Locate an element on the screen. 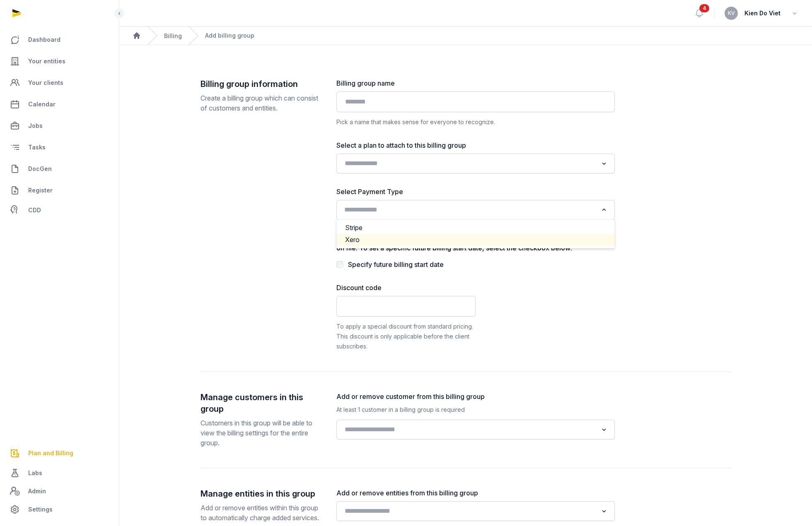 The width and height of the screenshot is (812, 526). span: Admin is located at coordinates (37, 491).